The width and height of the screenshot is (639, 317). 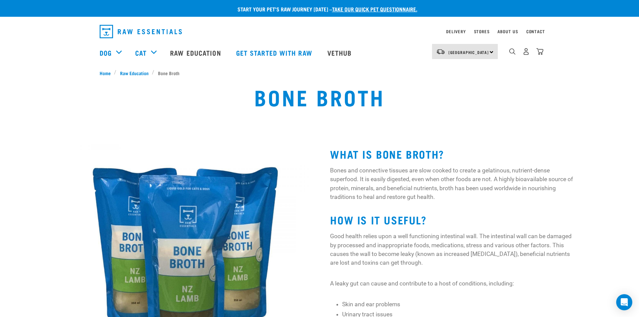 I want to click on p: Bones and connective tissues are slow cooked to create a gelatinous, nutrient-dense superfood. It..., so click(x=453, y=184).